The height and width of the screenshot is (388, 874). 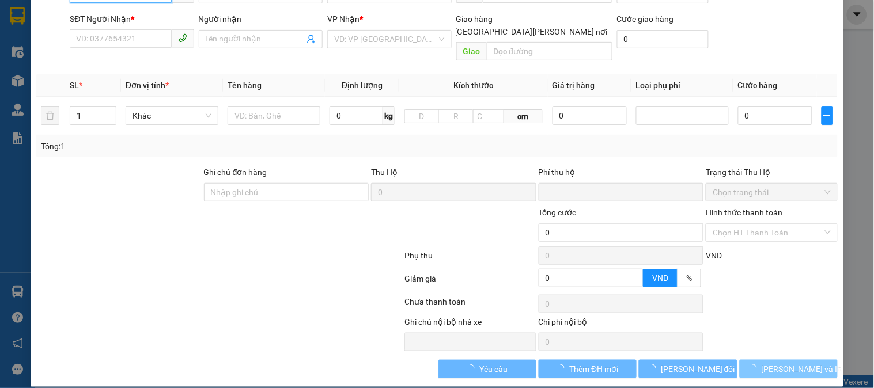 What do you see at coordinates (384, 172) in the screenshot?
I see `span: Thu Hộ` at bounding box center [384, 172].